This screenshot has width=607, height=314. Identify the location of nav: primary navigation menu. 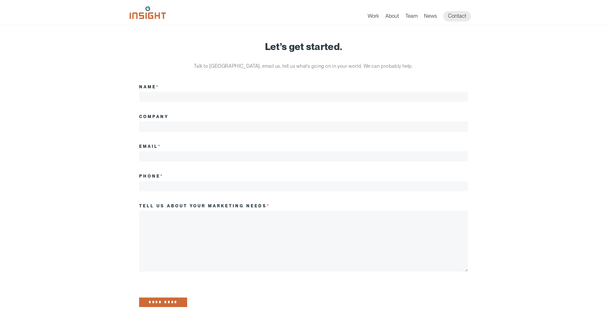
(422, 16).